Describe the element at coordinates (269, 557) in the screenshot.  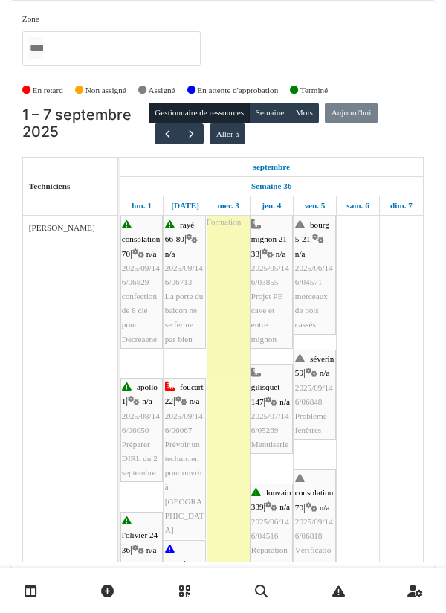
I see `span: Réparation châssis` at that location.